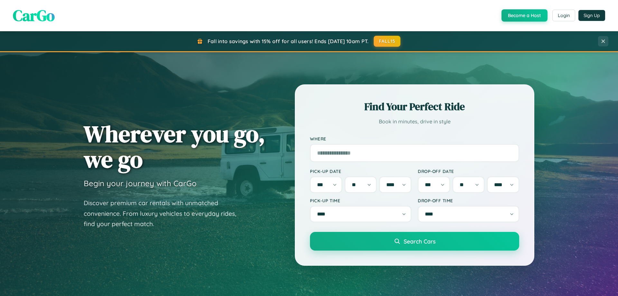 This screenshot has height=296, width=618. I want to click on label: Pick-up Date, so click(360, 171).